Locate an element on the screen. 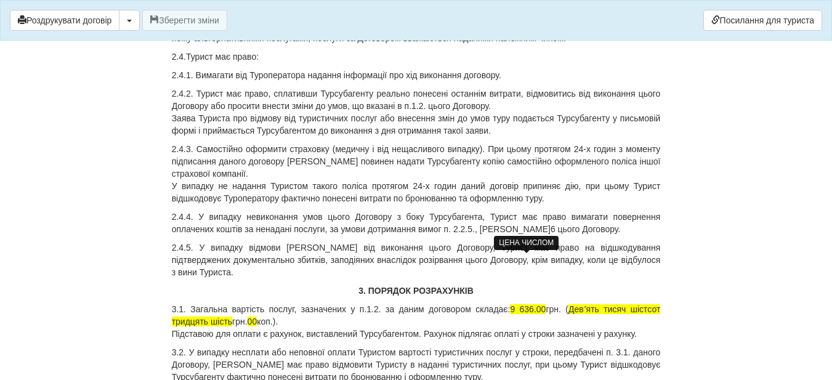 This screenshot has height=380, width=832. a: Посилання для туриста is located at coordinates (762, 20).